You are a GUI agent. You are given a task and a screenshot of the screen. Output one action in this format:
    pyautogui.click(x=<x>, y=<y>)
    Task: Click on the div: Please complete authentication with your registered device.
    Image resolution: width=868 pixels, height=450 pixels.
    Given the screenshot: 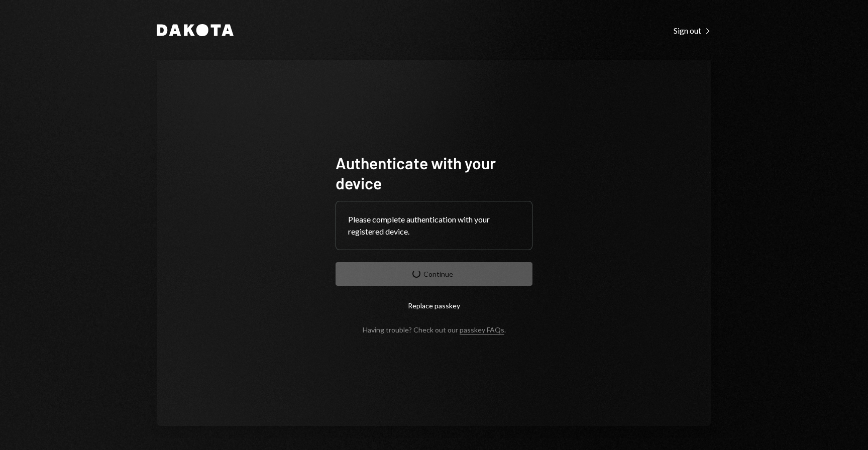 What is the action you would take?
    pyautogui.click(x=434, y=225)
    